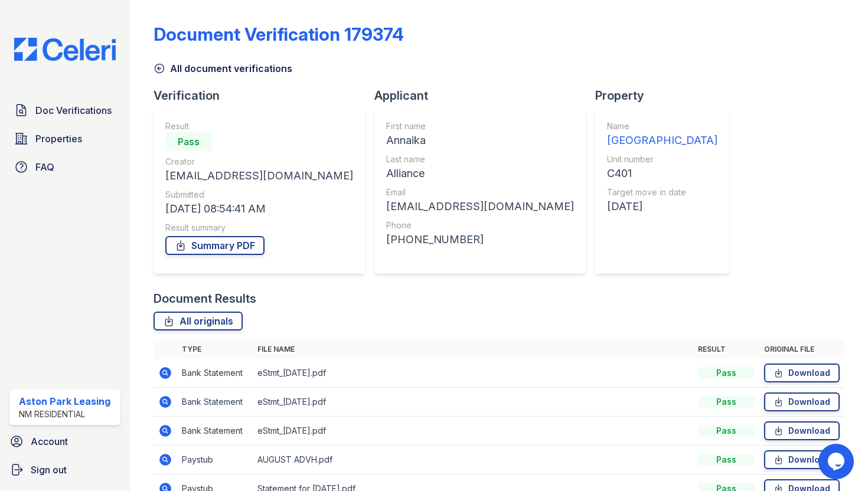  Describe the element at coordinates (259, 127) in the screenshot. I see `div: Result` at that location.